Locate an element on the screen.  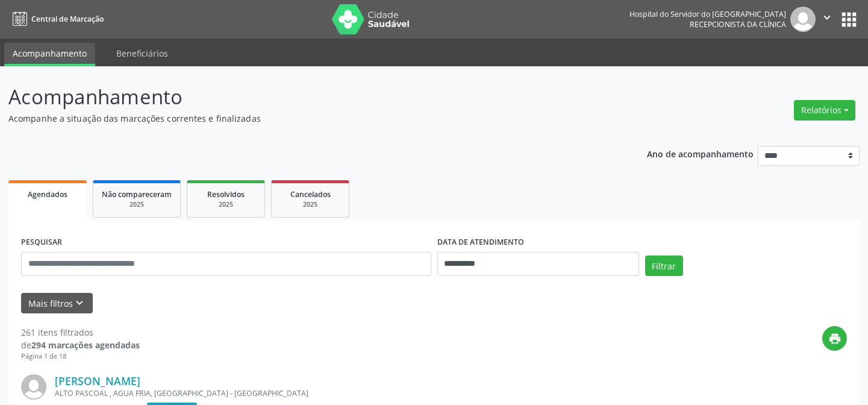
a: Central de Marcação is located at coordinates (56, 19).